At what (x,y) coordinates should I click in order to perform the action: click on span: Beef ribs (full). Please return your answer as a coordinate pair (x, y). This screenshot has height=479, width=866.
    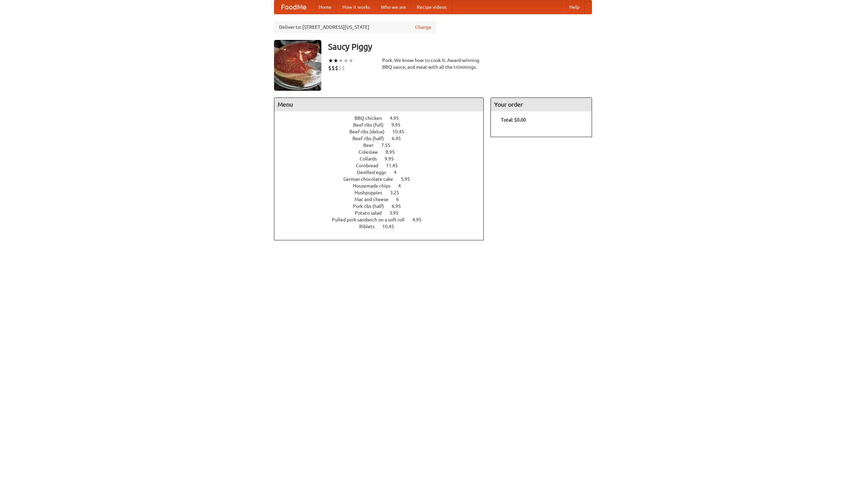
    Looking at the image, I should click on (372, 125).